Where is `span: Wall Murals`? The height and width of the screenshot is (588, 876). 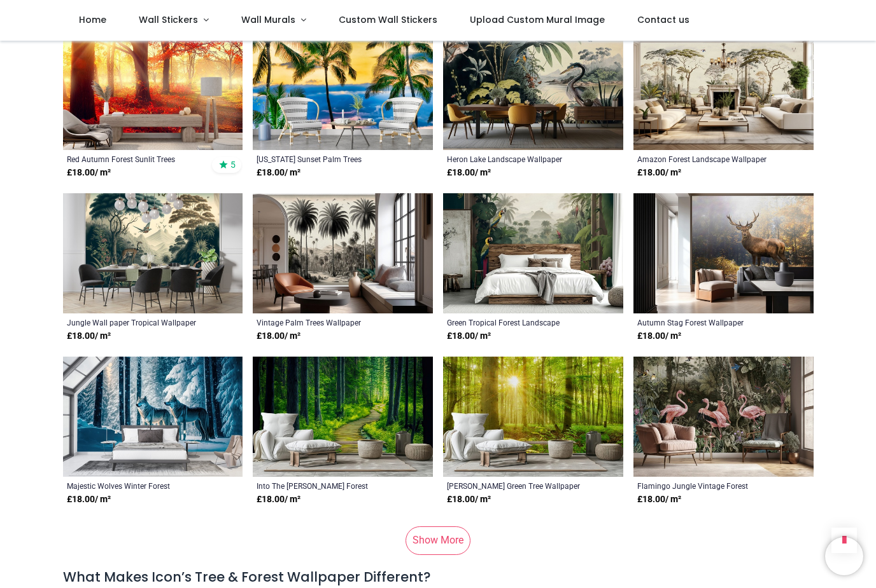 span: Wall Murals is located at coordinates (268, 20).